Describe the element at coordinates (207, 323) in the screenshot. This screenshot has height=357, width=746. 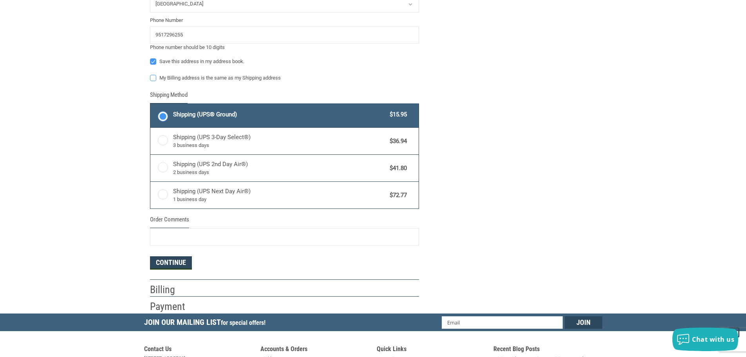
I see `h5: Join Our Mailing List` at that location.